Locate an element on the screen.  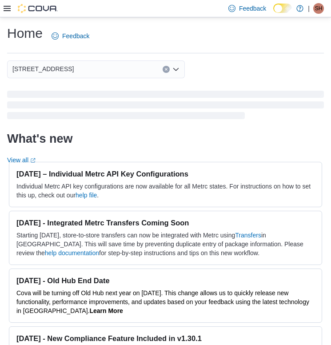
a: View allExternal link is located at coordinates (21, 160).